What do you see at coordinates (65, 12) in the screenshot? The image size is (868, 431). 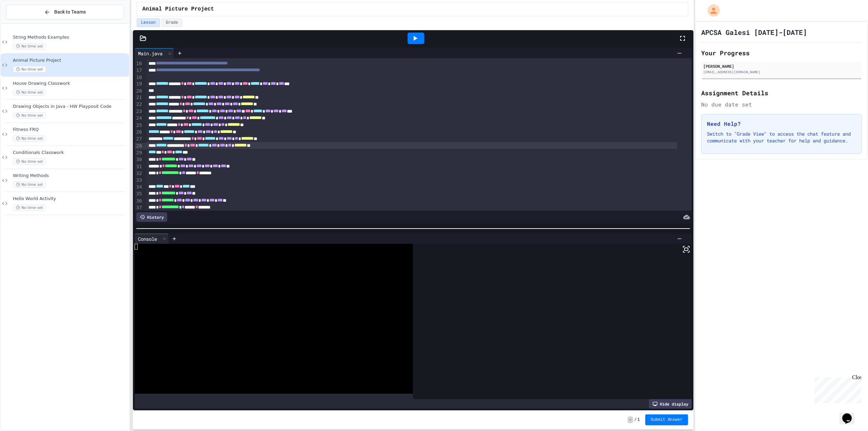 I see `button: Back to Teams` at bounding box center [65, 12].